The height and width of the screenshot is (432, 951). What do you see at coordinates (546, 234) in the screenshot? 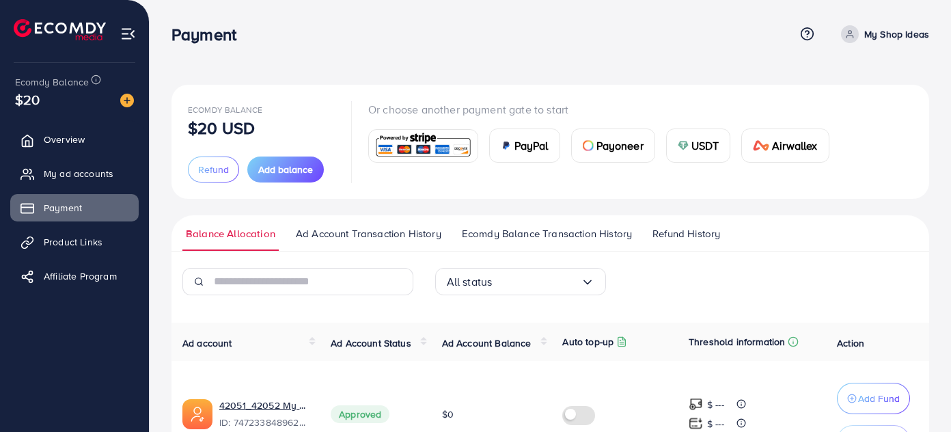
I see `span: Ecomdy Balance Transaction History` at bounding box center [546, 234].